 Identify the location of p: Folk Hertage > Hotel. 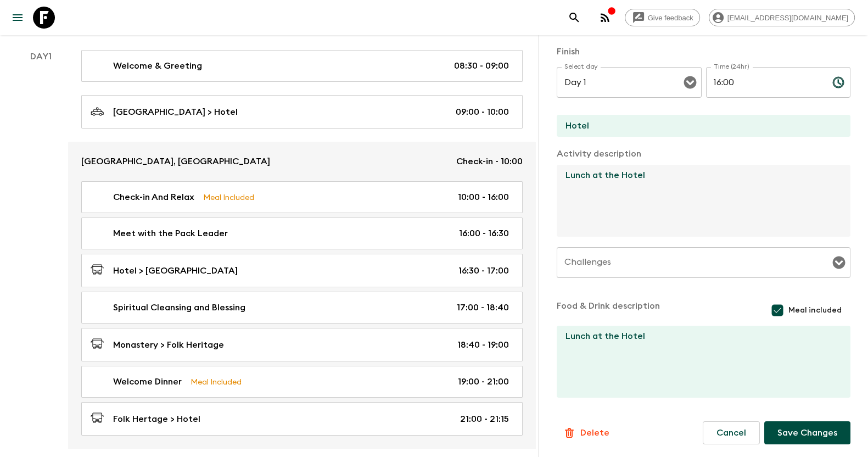
(157, 419).